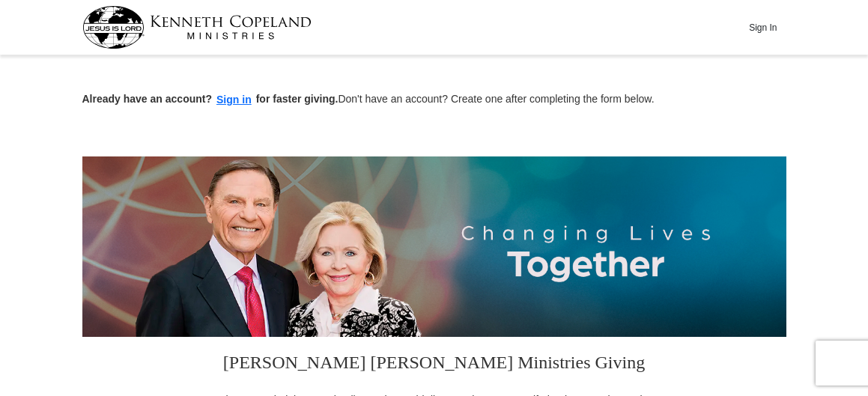 This screenshot has height=396, width=868. I want to click on button: Sign in, so click(234, 100).